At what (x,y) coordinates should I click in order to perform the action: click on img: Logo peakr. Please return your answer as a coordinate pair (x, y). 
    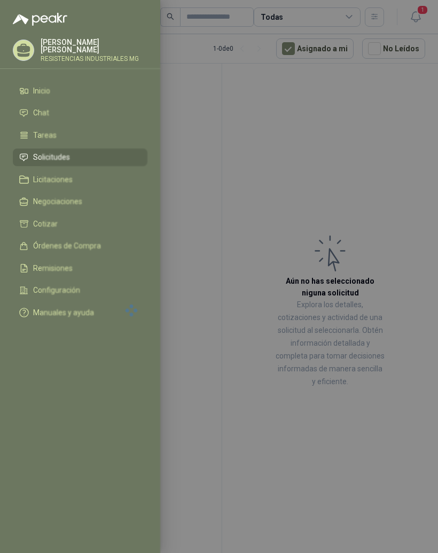
    Looking at the image, I should click on (40, 19).